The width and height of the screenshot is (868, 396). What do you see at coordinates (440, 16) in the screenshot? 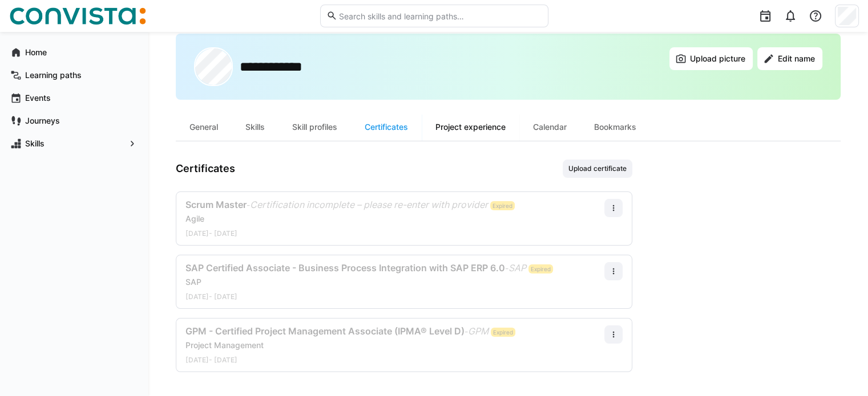
I see `input: Search skills and learning paths…` at bounding box center [440, 16].